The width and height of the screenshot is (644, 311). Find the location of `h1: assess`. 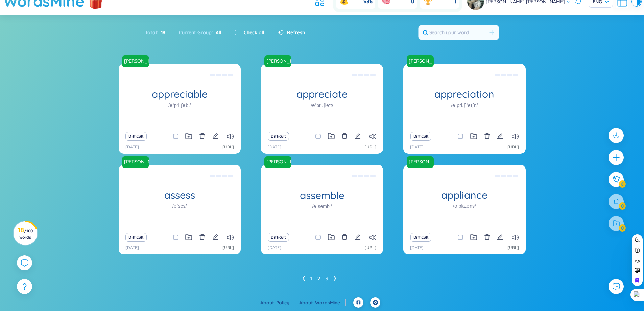

h1: assess is located at coordinates (179, 195).